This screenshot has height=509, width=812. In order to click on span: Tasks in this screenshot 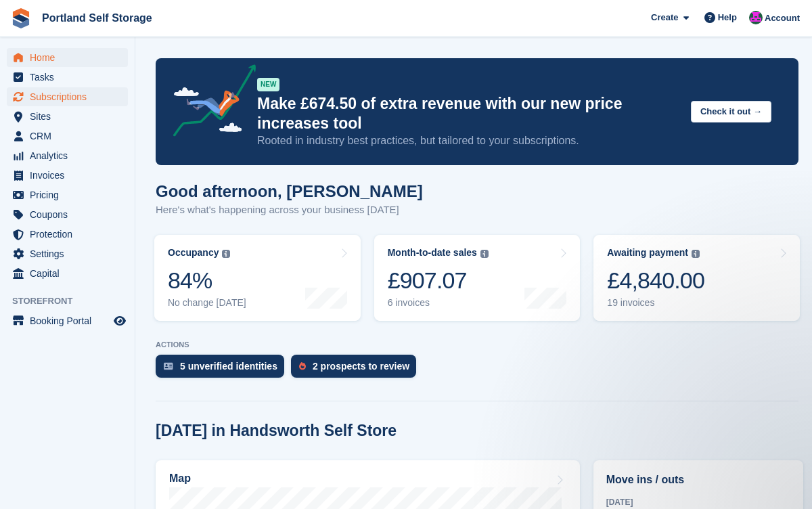, I will do `click(70, 77)`.